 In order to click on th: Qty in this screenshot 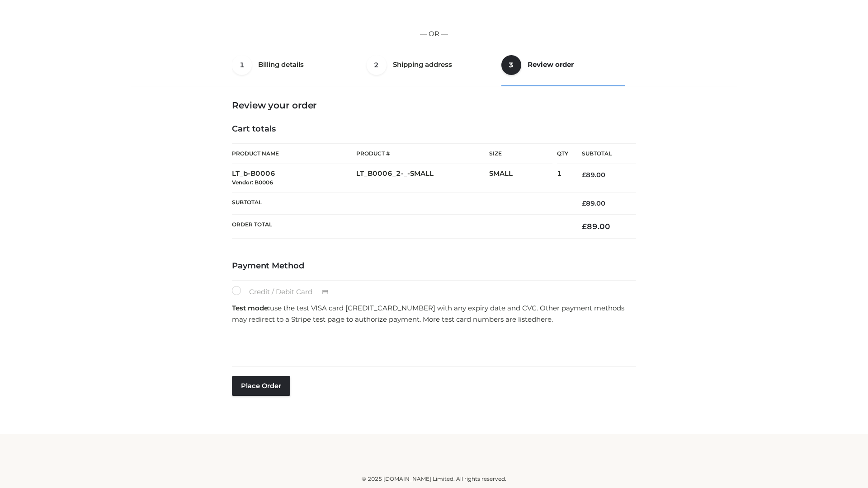, I will do `click(562, 154)`.